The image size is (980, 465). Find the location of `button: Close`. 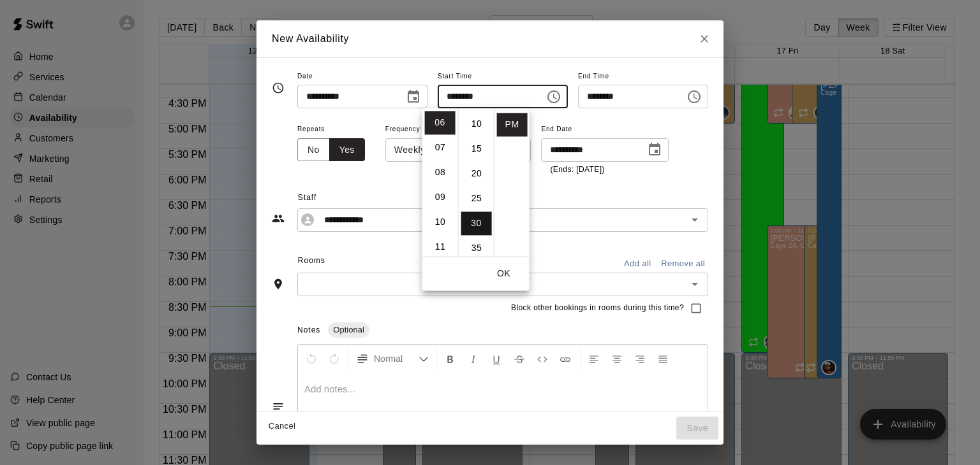

button: Close is located at coordinates (705, 39).